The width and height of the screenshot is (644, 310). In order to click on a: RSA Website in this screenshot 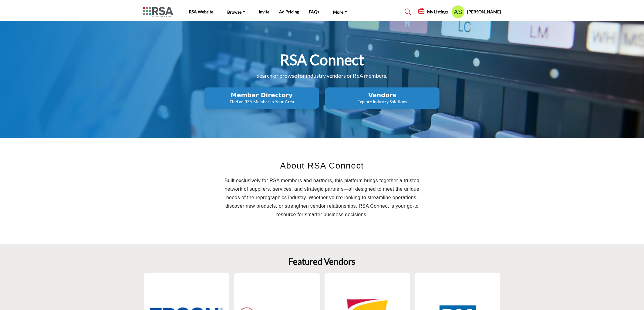, I will do `click(201, 12)`.